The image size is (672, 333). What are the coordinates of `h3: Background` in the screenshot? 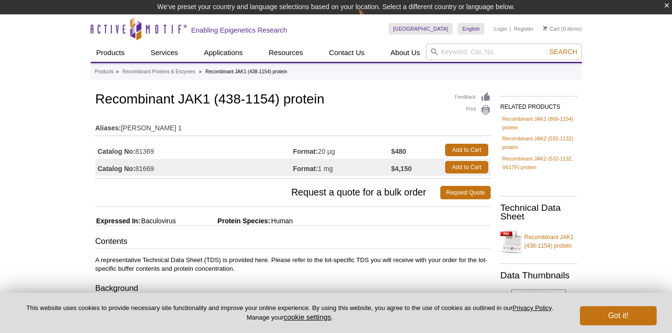 It's located at (293, 290).